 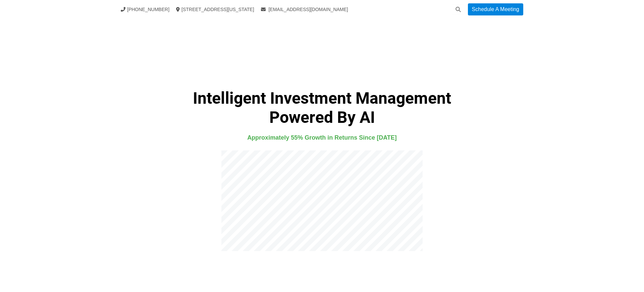 What do you see at coordinates (322, 117) in the screenshot?
I see `b: Powered By AI` at bounding box center [322, 117].